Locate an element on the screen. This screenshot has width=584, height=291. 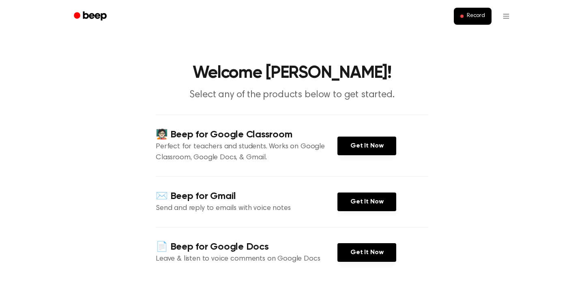
button: Open menu is located at coordinates (506, 16).